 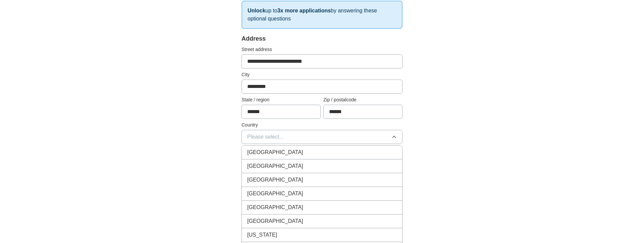 What do you see at coordinates (322, 15) in the screenshot?
I see `p: up to by answering these optional questions` at bounding box center [322, 15].